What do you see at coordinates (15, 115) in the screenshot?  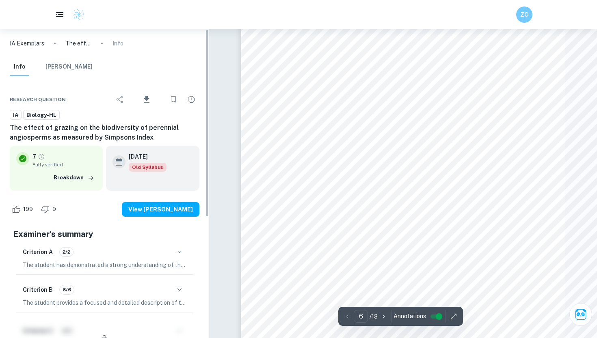 I see `span: IA` at bounding box center [15, 115].